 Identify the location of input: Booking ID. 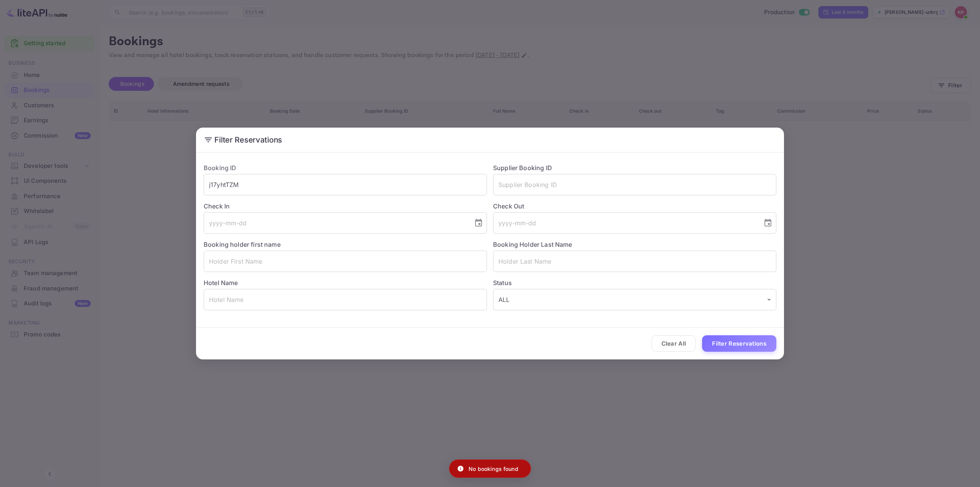
(345, 184).